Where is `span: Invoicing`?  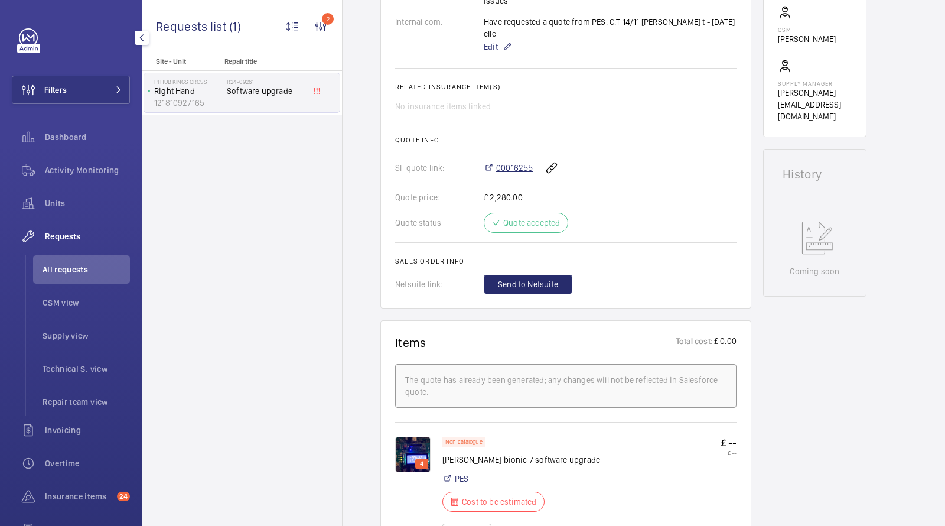
span: Invoicing is located at coordinates (87, 430).